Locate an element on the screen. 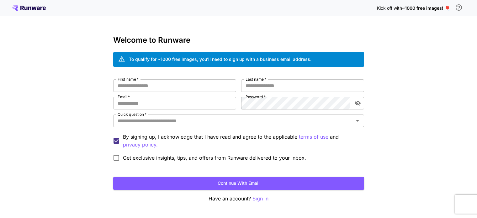  label: Quick question is located at coordinates (132, 114).